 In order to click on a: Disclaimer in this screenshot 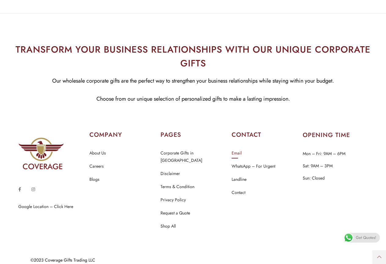, I will do `click(170, 174)`.